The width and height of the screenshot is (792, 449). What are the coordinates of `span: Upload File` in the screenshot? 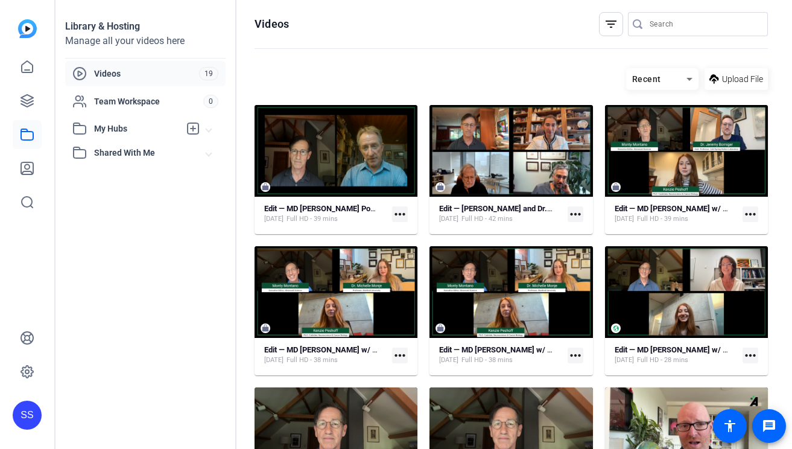 It's located at (743, 79).